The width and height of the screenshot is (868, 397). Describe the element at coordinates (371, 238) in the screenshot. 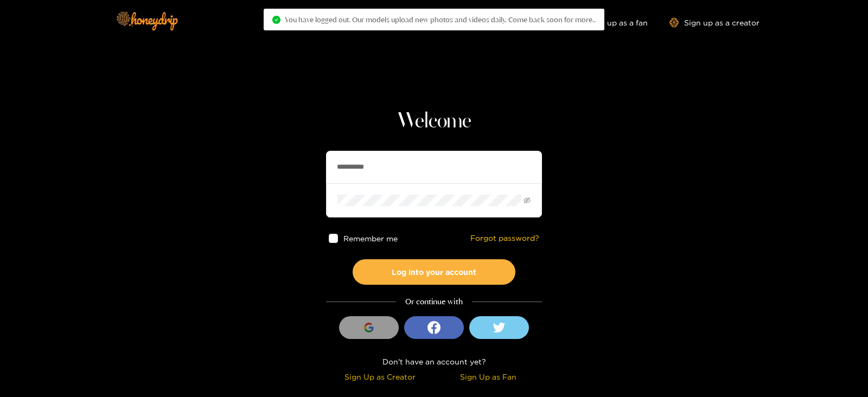

I see `span: Remember me` at that location.